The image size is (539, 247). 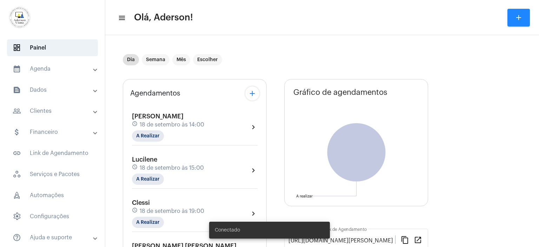 What do you see at coordinates (131, 60) in the screenshot?
I see `mat-chip: Dia` at bounding box center [131, 60].